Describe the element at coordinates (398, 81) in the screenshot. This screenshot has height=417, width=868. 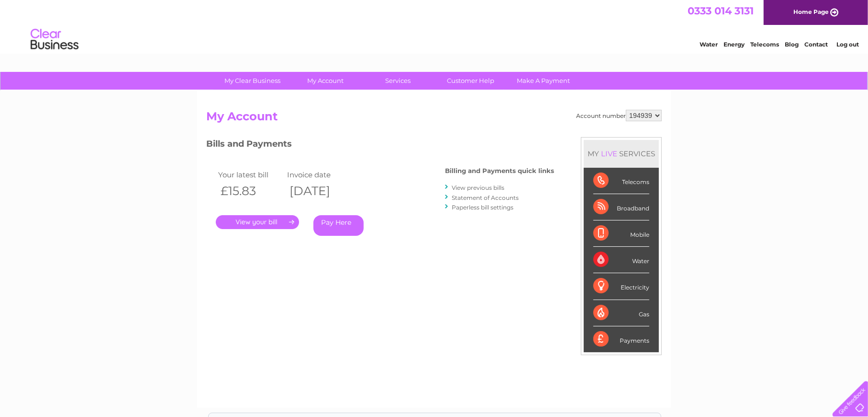
I see `a: Services` at that location.